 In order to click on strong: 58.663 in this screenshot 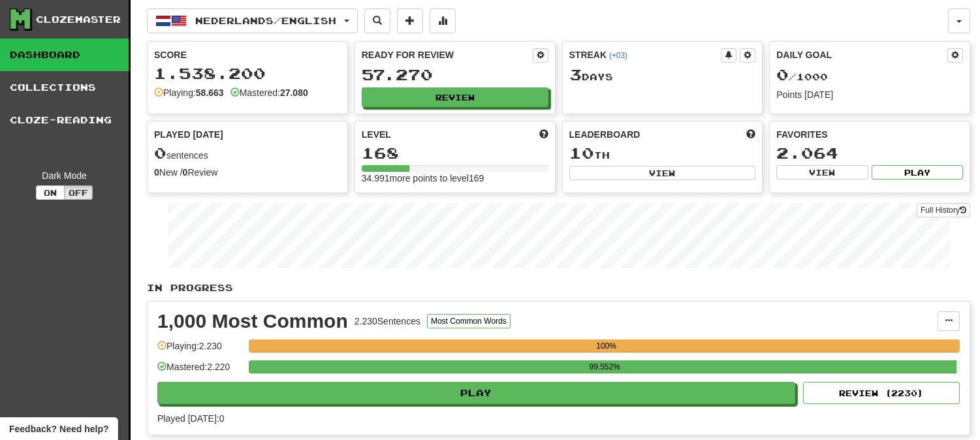, I will do `click(210, 93)`.